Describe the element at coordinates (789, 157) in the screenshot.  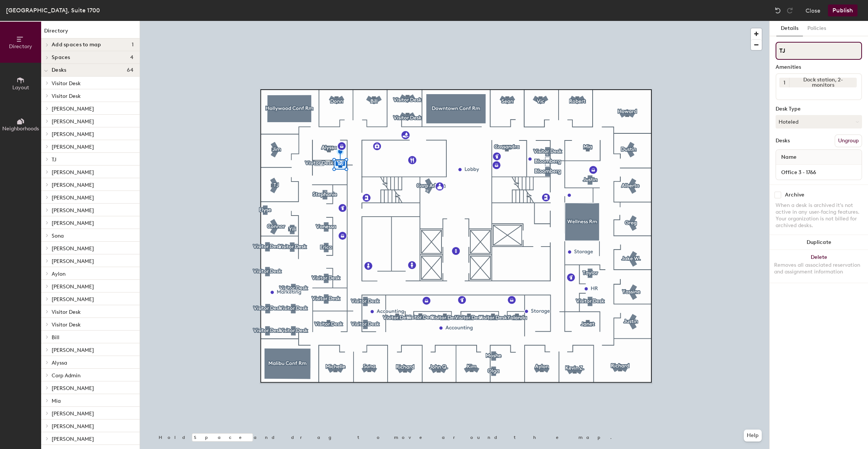
I see `span: Name` at that location.